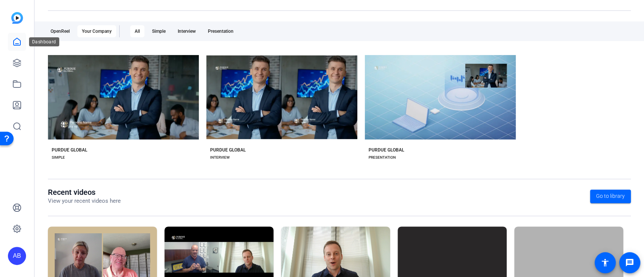 Image resolution: width=644 pixels, height=277 pixels. What do you see at coordinates (58, 158) in the screenshot?
I see `div: SIMPLE` at bounding box center [58, 158].